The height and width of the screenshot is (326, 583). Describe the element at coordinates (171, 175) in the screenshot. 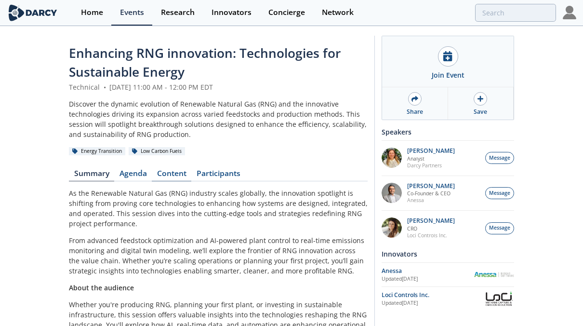

I see `a: Content` at that location.